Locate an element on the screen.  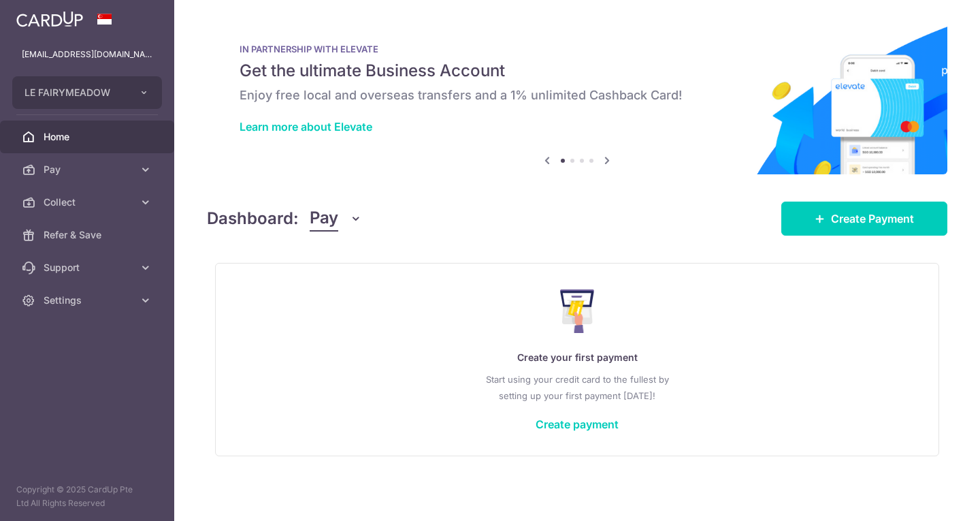
span: Support is located at coordinates (88, 267).